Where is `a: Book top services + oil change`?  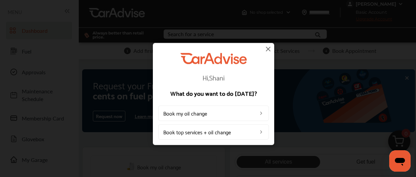 a: Book top services + oil change is located at coordinates (213, 132).